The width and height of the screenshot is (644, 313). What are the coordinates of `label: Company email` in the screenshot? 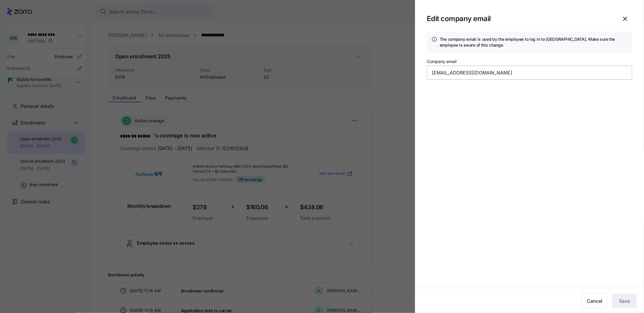 It's located at (442, 62).